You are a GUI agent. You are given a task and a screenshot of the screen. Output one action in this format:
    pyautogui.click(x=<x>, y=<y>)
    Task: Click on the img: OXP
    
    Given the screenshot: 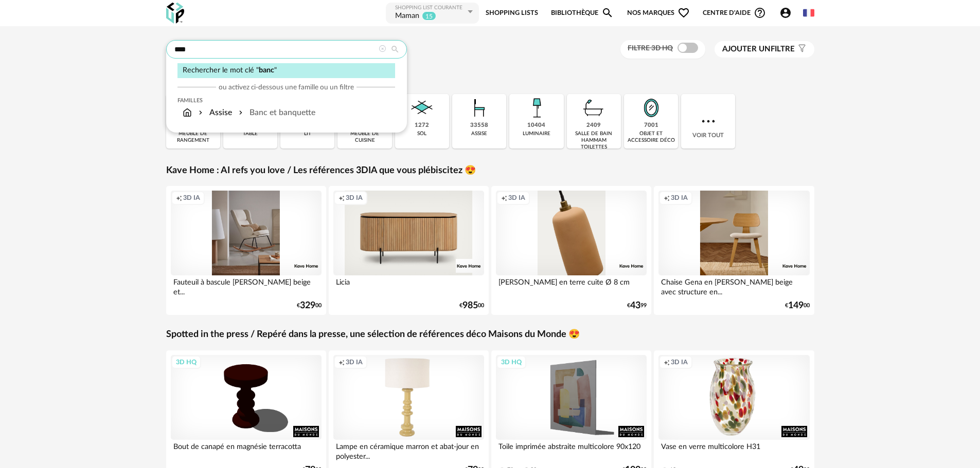 What is the action you would take?
    pyautogui.click(x=175, y=13)
    